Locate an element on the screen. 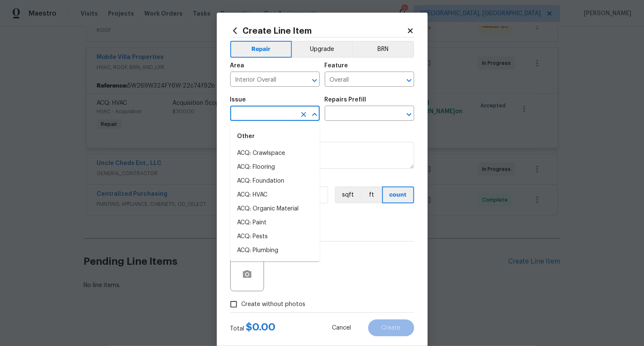  span: Create is located at coordinates (391, 328).